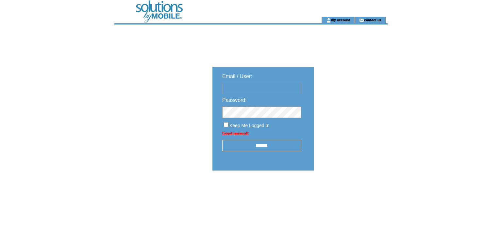 This screenshot has width=502, height=247. Describe the element at coordinates (249, 125) in the screenshot. I see `span: Keep Me Logged In` at that location.